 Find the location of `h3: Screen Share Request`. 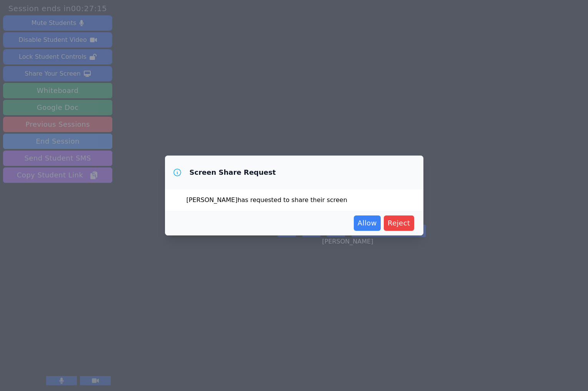

h3: Screen Share Request is located at coordinates (232, 173).